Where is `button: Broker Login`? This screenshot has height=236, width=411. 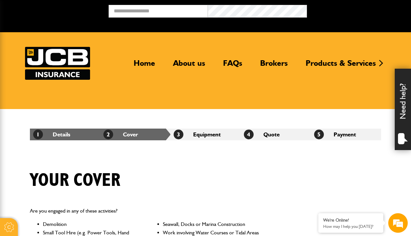
button: Broker Login is located at coordinates (356, 10).